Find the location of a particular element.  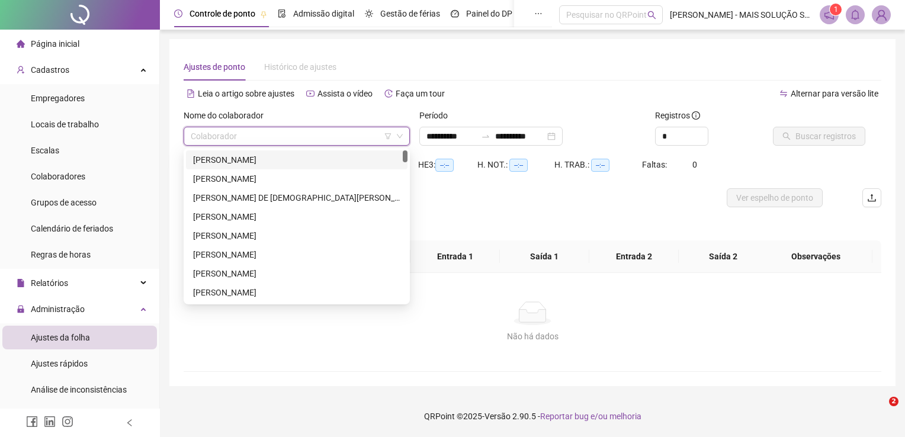

sup: 1 is located at coordinates (836, 9).